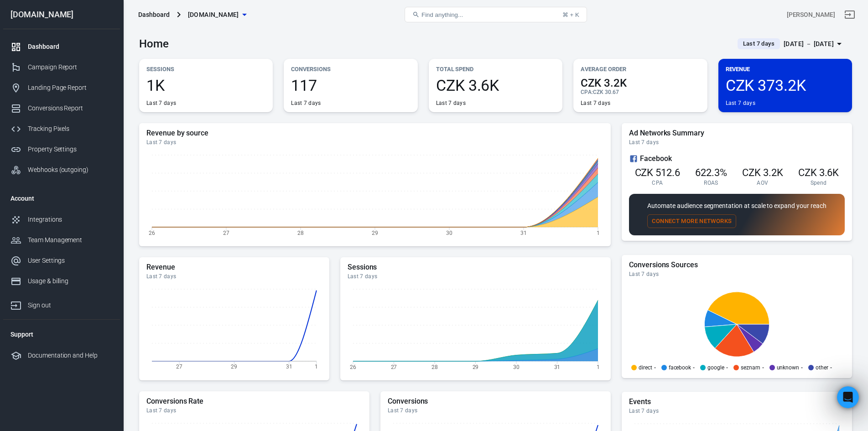 This screenshot has height=431, width=868. What do you see at coordinates (350, 69) in the screenshot?
I see `p: Conversions` at bounding box center [350, 69].